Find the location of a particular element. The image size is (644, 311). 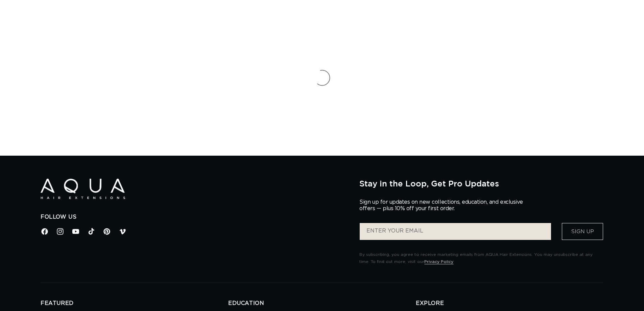

h2: FEATURED is located at coordinates (134, 303).